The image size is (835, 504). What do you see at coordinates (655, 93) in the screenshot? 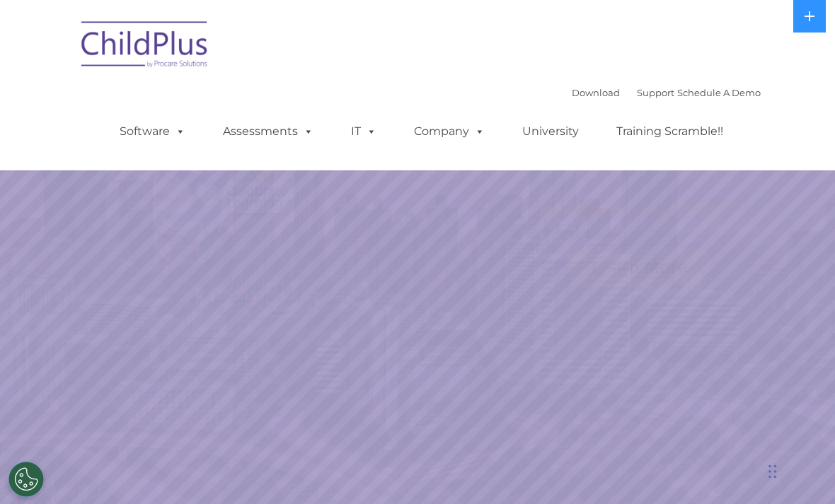
I see `a: Support` at bounding box center [655, 93].